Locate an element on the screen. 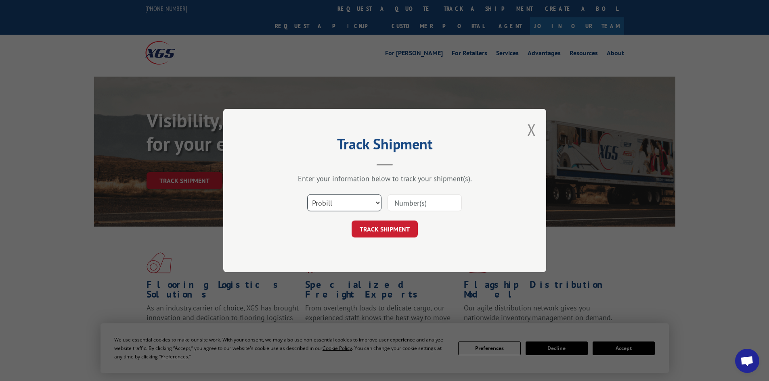 This screenshot has height=381, width=769. button: TRACK SHIPMENT is located at coordinates (384, 229).